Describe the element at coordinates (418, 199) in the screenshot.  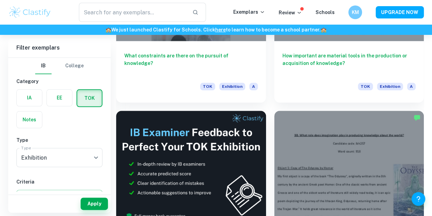
I see `button: Help and Feedback` at that location.